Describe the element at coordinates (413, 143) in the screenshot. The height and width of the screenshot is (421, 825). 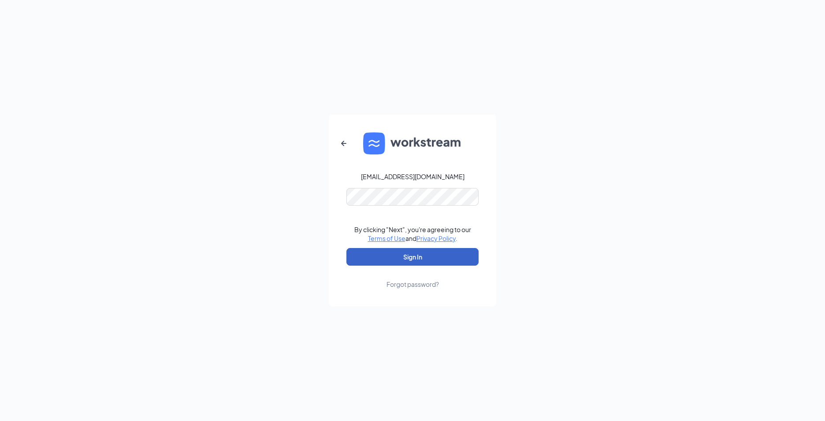
I see `img: WS logo and Workstream text` at that location.